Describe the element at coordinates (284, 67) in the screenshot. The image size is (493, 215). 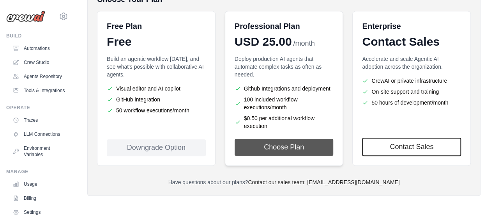
I see `p: Deploy production AI agents that automate complex tasks as often as needed.` at that location.